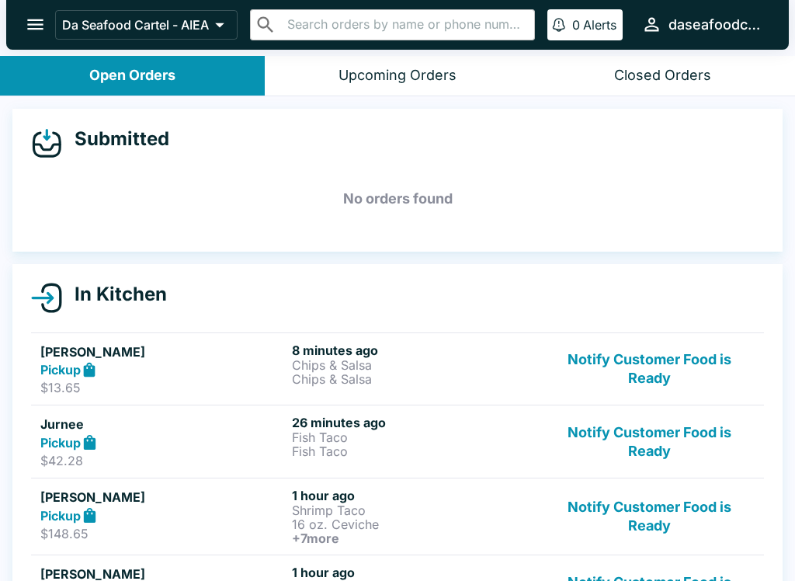 The width and height of the screenshot is (795, 581). What do you see at coordinates (163, 424) in the screenshot?
I see `h5: Jurnee` at bounding box center [163, 424].